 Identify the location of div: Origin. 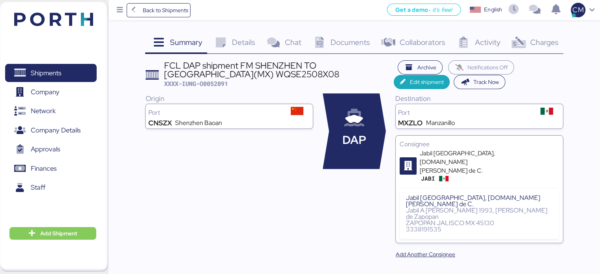
(229, 99).